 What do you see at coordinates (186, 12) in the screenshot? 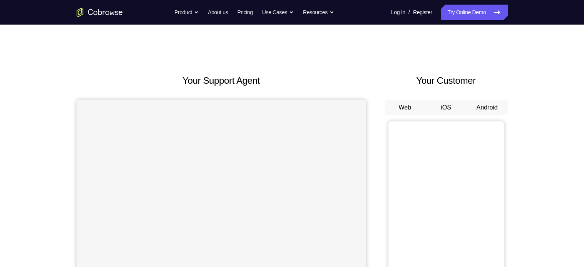
I see `button: Product` at bounding box center [186, 12].